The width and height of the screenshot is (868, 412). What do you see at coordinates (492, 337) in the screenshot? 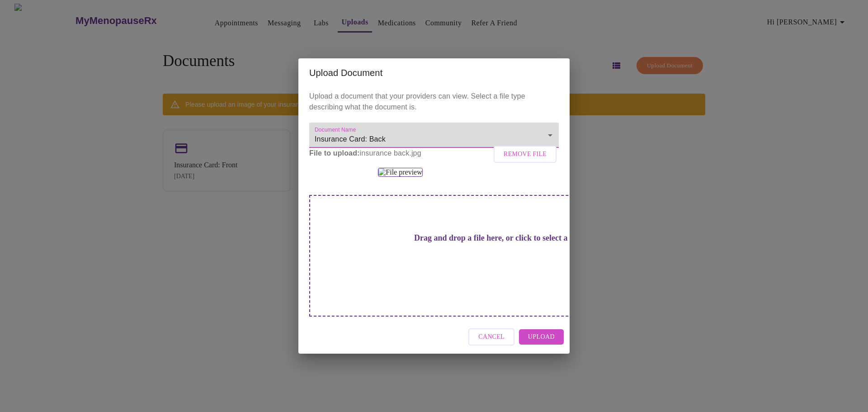
I see `span: Cancel` at bounding box center [492, 337].